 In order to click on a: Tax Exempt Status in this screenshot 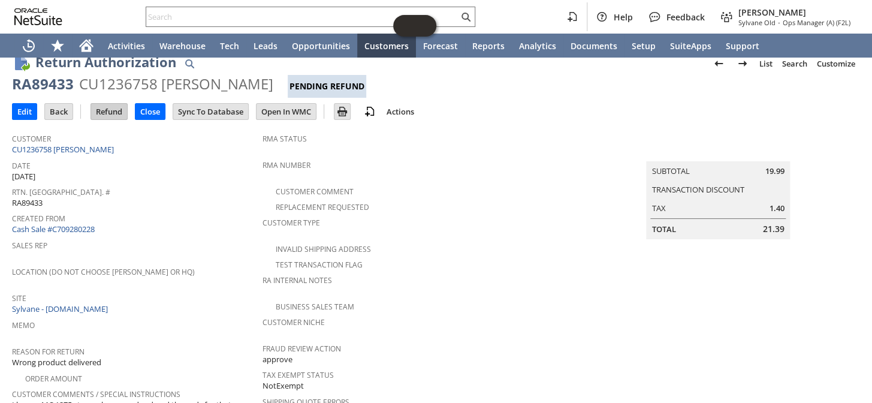, I will do `click(298, 375)`.